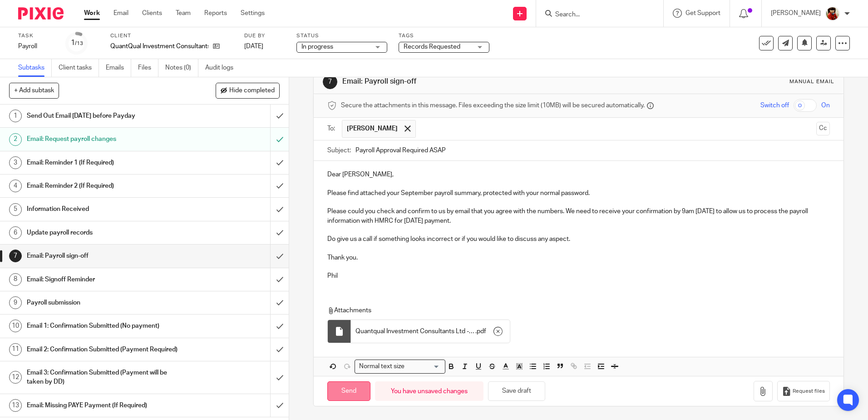 This screenshot has height=420, width=868. Describe the element at coordinates (105, 139) in the screenshot. I see `h1: Email: Request payroll changes` at that location.